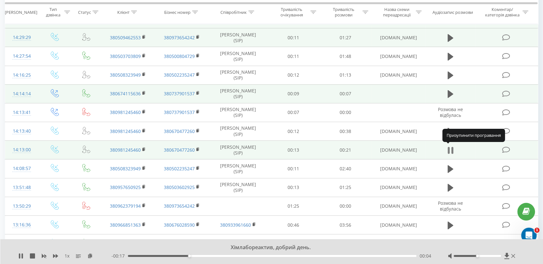 The width and height of the screenshot is (543, 264). I want to click on td: 02:40, so click(346, 168).